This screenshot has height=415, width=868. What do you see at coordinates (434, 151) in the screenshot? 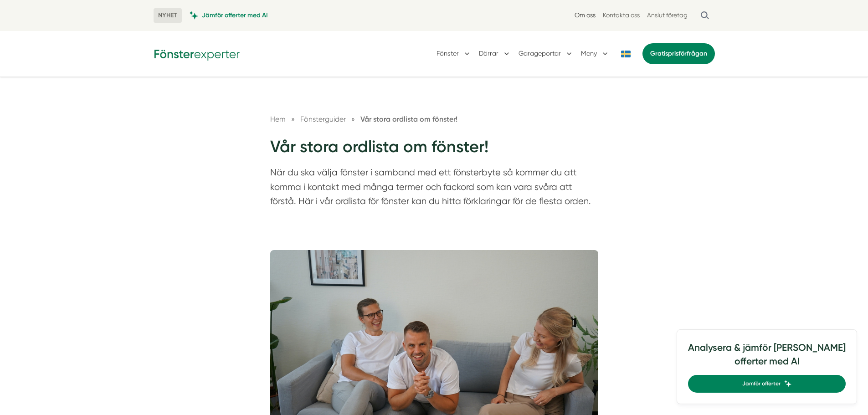
I see `h1: Vår stora ordlista om fönster!` at bounding box center [434, 151].